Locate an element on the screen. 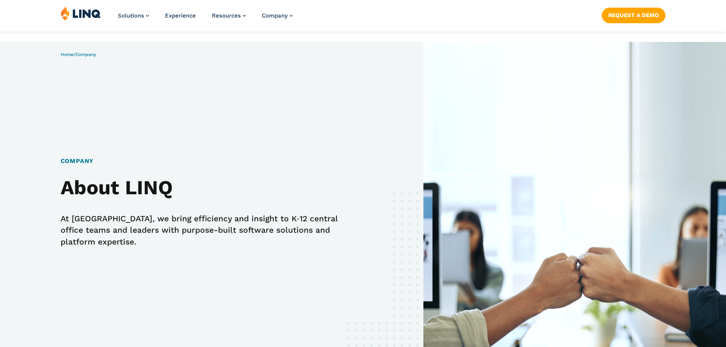 The height and width of the screenshot is (347, 726). a: Home is located at coordinates (67, 55).